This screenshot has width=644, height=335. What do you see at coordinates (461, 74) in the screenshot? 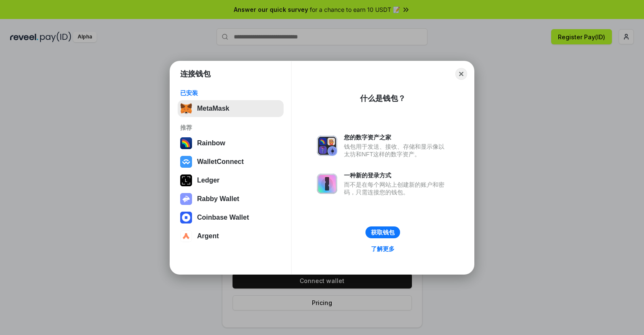
I see `button: Close` at bounding box center [461, 74].